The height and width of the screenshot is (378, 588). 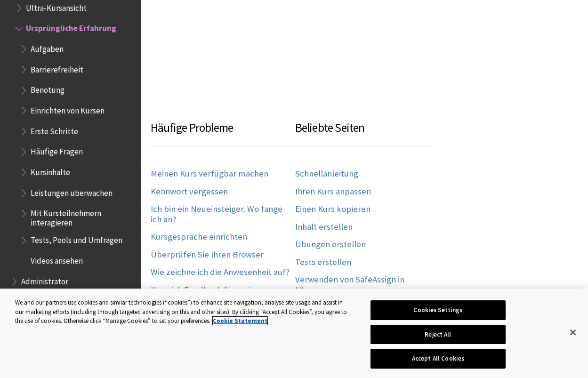 What do you see at coordinates (82, 216) in the screenshot?
I see `span: Mit Kursteilnehmern interagieren` at bounding box center [82, 216].